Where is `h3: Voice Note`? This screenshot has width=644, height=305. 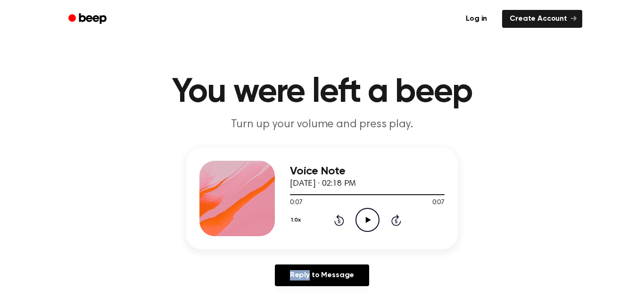
h3: Voice Note is located at coordinates (367, 171).